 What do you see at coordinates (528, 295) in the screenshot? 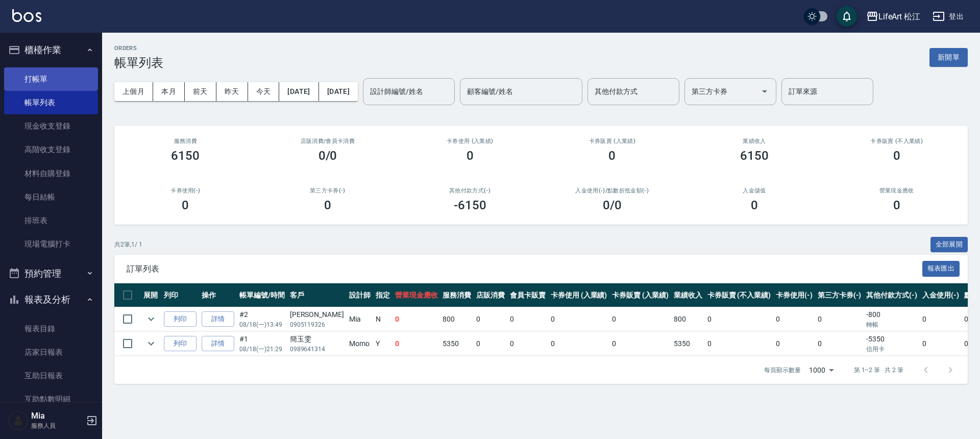
I see `th: 會員卡販賣` at bounding box center [528, 295].